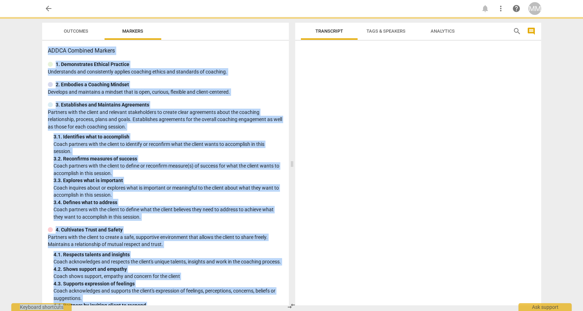 Image resolution: width=583 pixels, height=311 pixels. What do you see at coordinates (102, 105) in the screenshot?
I see `p: 3. Establishes and Maintains Agreements` at bounding box center [102, 105].